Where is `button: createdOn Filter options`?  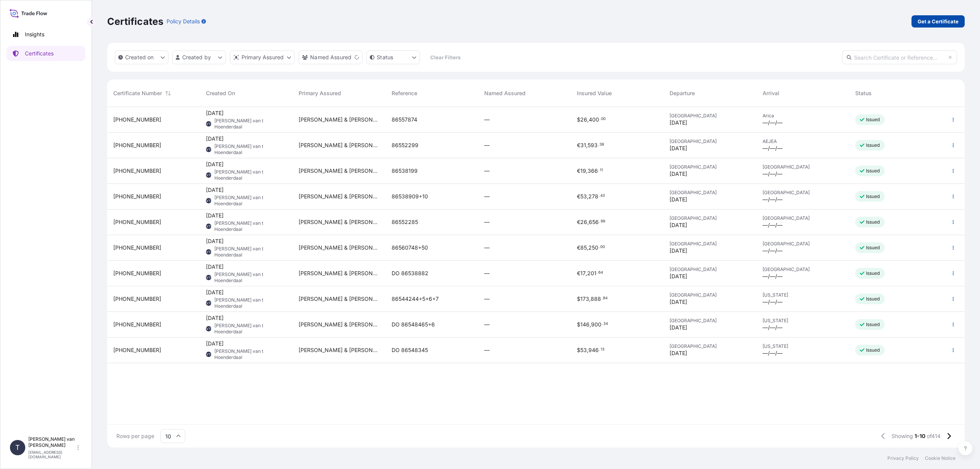
button: createdOn Filter options is located at coordinates (141, 57).